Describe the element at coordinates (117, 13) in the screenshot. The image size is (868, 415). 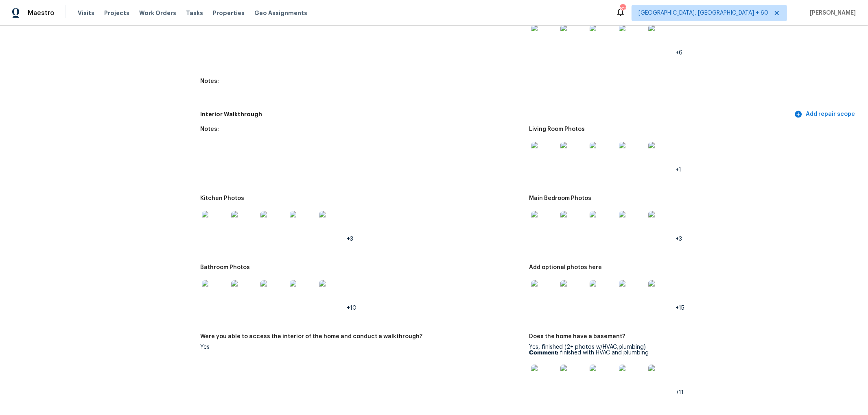
I see `span: Projects` at that location.